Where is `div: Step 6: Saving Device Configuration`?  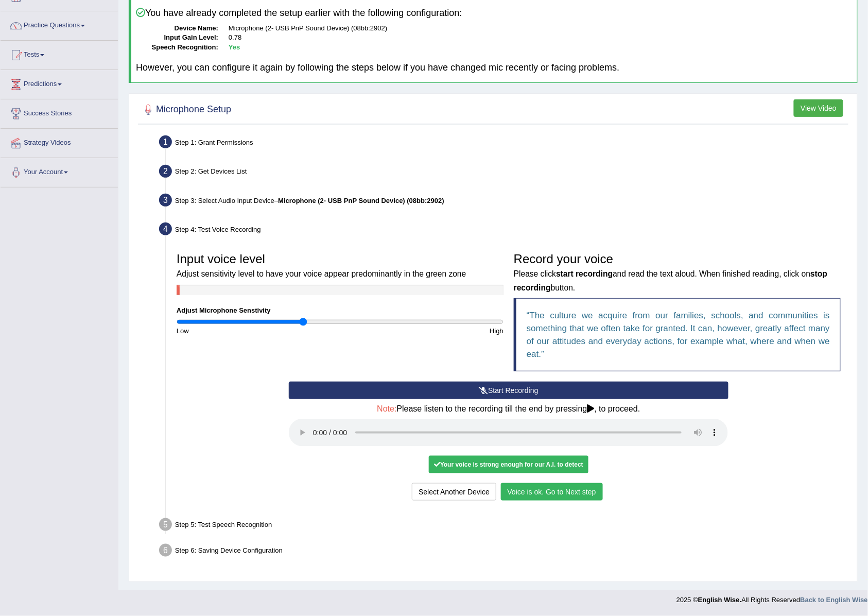
div: Step 6: Saving Device Configuration is located at coordinates (504, 552).